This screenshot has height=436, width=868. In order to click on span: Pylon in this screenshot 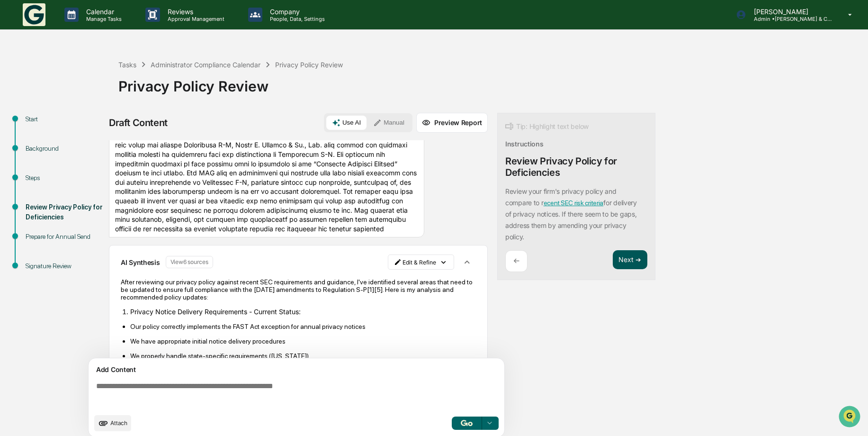, I will do `click(104, 164)`.